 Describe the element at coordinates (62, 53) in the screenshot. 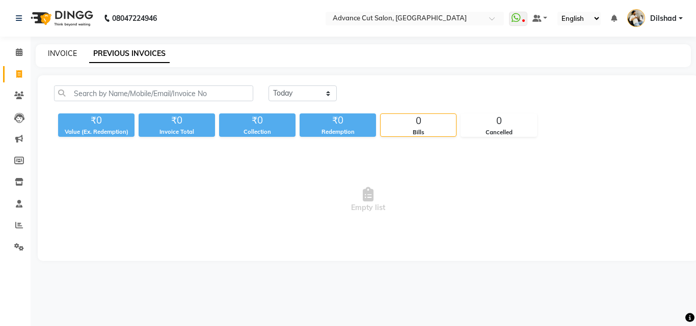

I see `a: INVOICE` at that location.